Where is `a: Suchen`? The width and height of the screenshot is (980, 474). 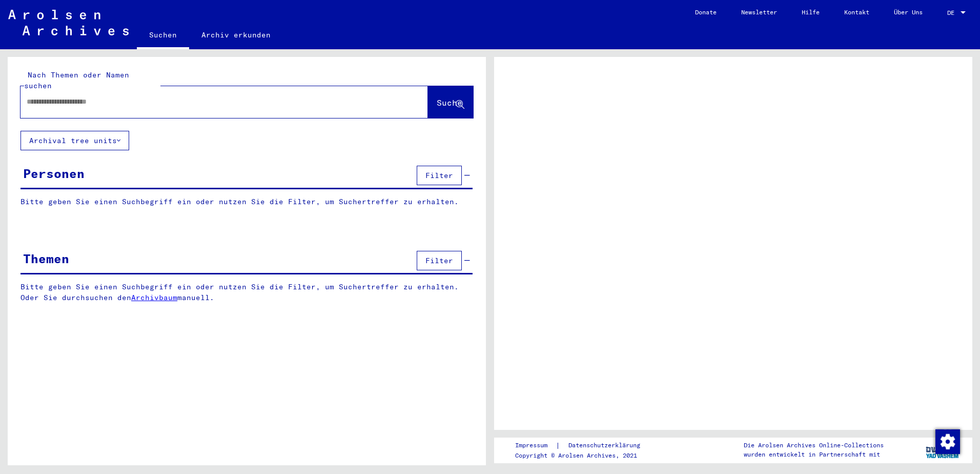 a: Suchen is located at coordinates (163, 36).